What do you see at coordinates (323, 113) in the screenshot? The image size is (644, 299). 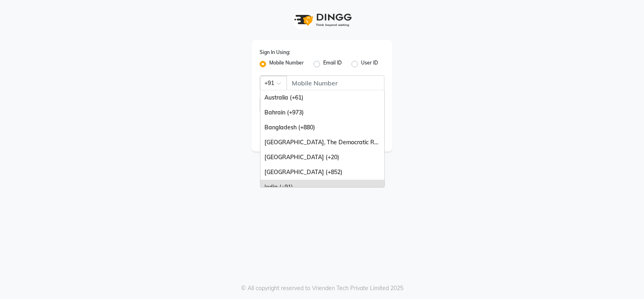 I see `div: Bahrain (+973)` at bounding box center [323, 113].